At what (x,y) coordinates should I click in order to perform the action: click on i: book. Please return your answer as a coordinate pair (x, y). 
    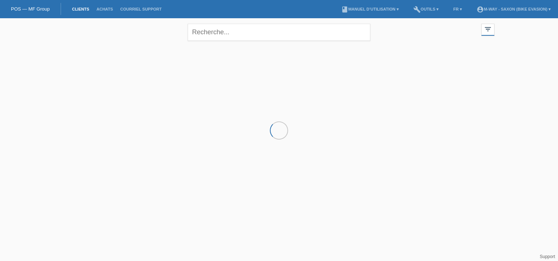
    Looking at the image, I should click on (345, 9).